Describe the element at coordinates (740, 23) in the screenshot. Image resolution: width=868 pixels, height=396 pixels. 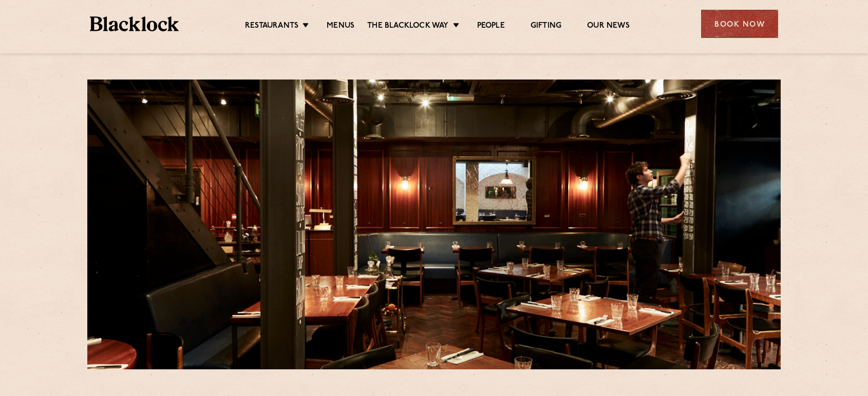
I see `div: Book Now` at that location.